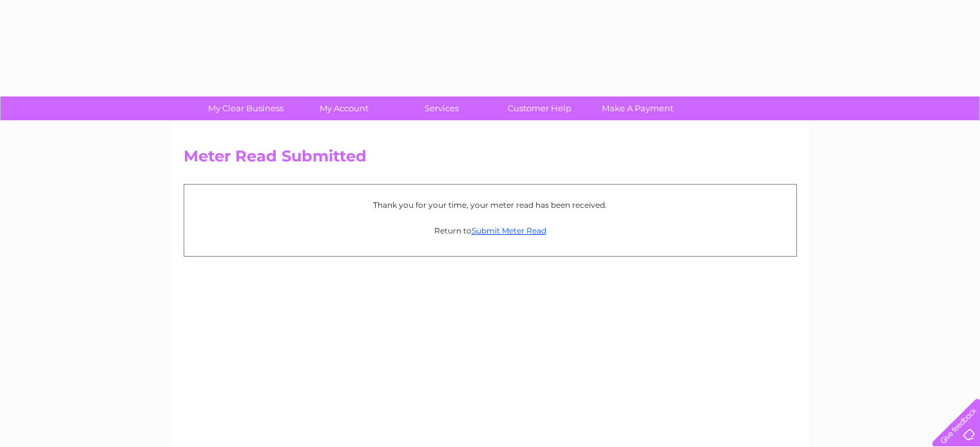 The image size is (980, 447). Describe the element at coordinates (539, 108) in the screenshot. I see `a: Customer Help` at that location.